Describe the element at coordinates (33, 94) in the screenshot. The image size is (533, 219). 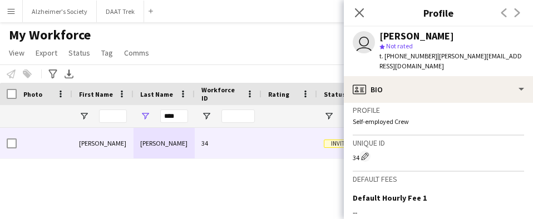
I see `span: Photo` at that location.